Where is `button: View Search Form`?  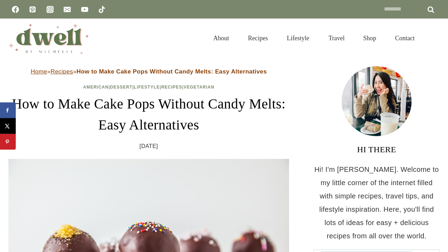
button: View Search Form is located at coordinates (434, 38).